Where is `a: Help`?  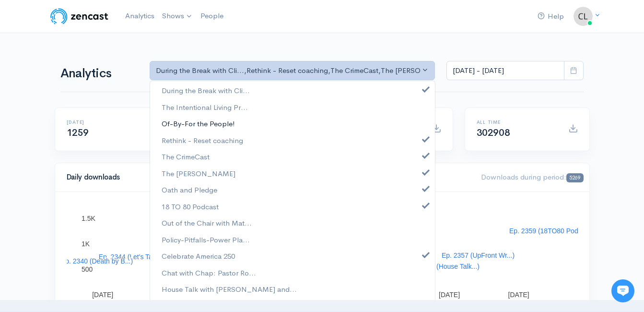
a: Help is located at coordinates (551, 16).